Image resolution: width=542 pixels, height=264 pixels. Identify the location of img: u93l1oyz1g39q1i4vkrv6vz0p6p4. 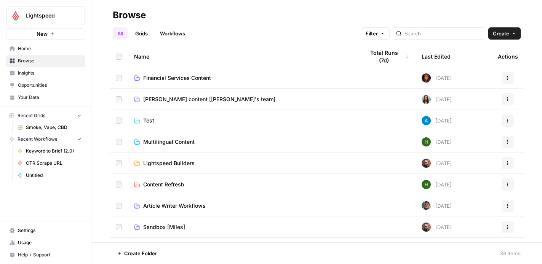
(426, 206).